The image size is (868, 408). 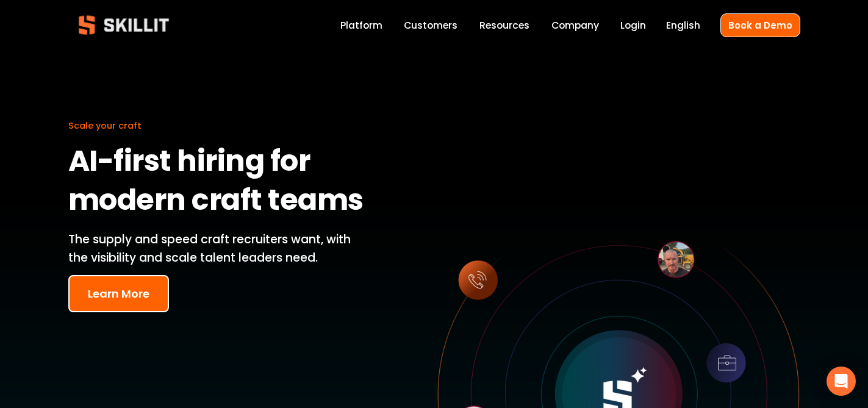 I want to click on a: folder dropdown, so click(x=505, y=25).